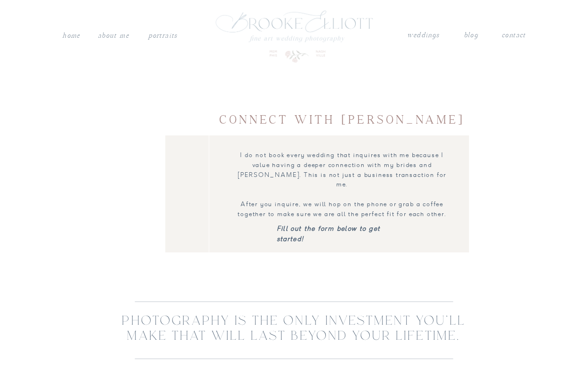 This screenshot has height=377, width=588. What do you see at coordinates (423, 35) in the screenshot?
I see `a: weddings` at bounding box center [423, 35].